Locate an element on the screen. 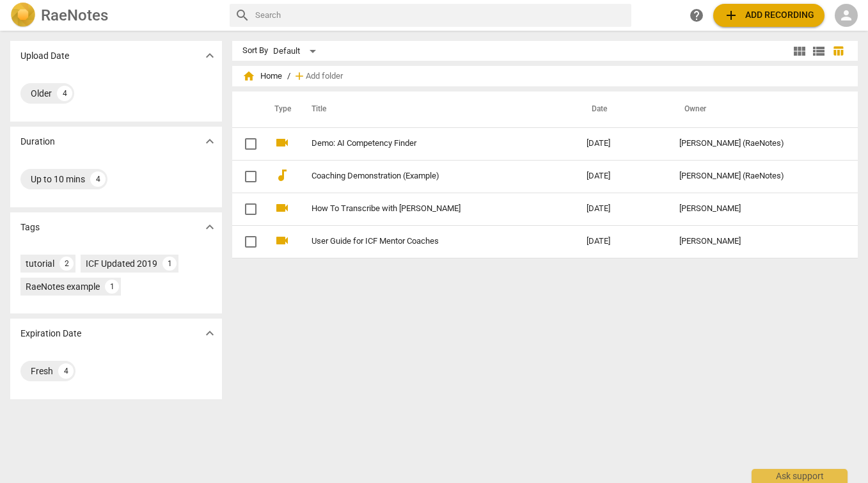  button: Table view is located at coordinates (838, 51).